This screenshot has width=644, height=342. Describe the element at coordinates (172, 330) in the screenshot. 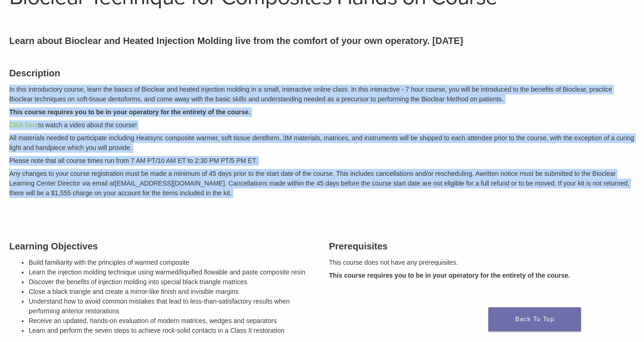

I see `li: Learn and perform the seven steps to achieve rock-solid contacts in a Class II restoration` at that location.